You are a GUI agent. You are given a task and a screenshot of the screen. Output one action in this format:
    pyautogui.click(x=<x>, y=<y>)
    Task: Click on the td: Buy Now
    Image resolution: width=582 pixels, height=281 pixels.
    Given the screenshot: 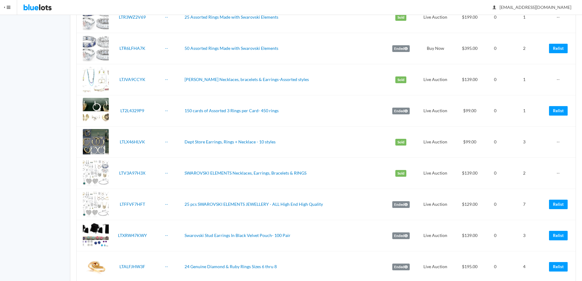 What is the action you would take?
    pyautogui.click(x=436, y=49)
    